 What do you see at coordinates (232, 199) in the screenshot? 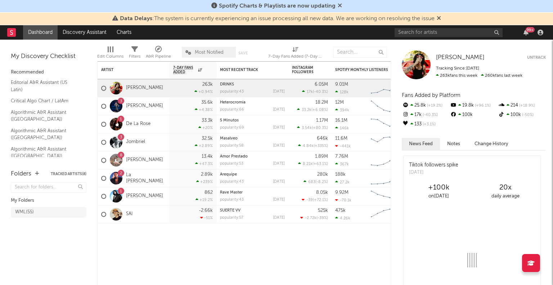
I see `div: popularity: 43` at bounding box center [232, 199].